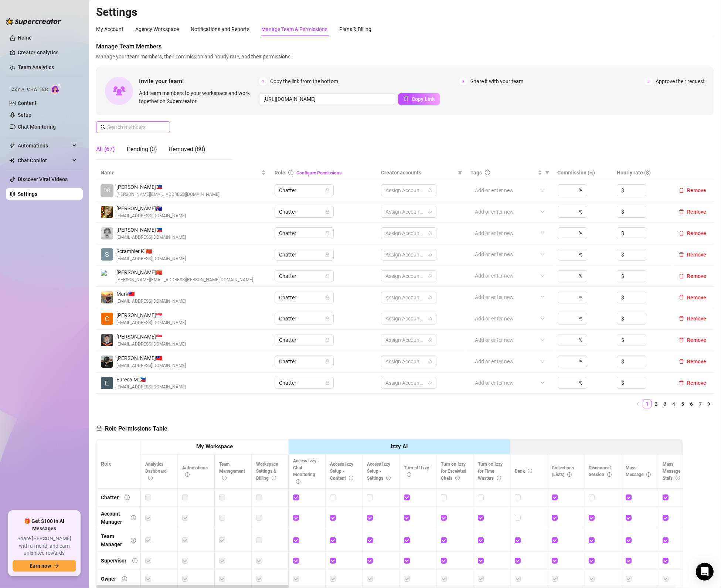 This screenshot has height=588, width=721. I want to click on a: 3, so click(665, 404).